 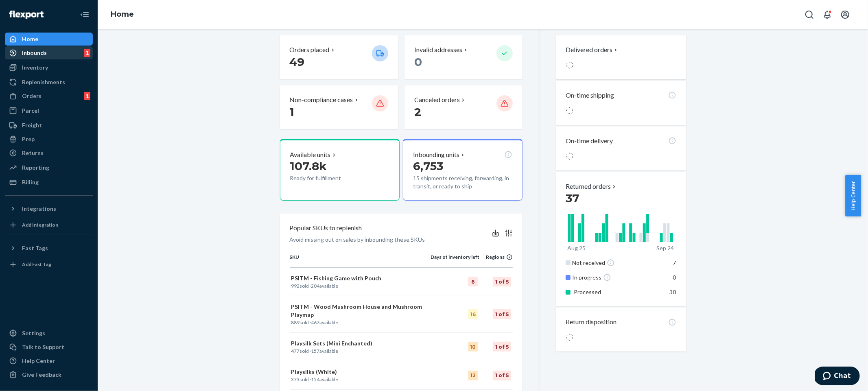 I want to click on a: Add Fast Tag, so click(x=49, y=265).